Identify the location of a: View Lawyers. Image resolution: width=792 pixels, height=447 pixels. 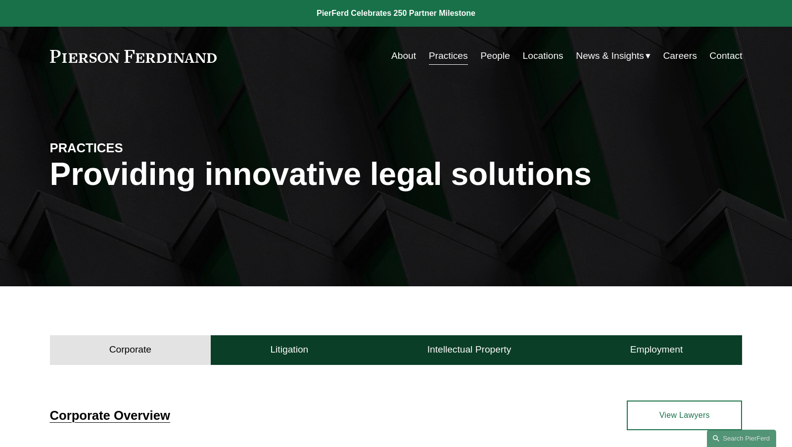
(684, 415).